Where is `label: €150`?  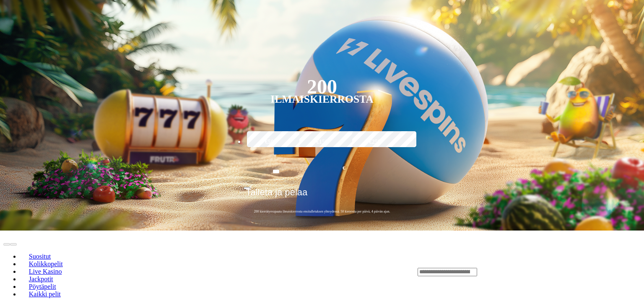 label: €150 is located at coordinates (322, 142).